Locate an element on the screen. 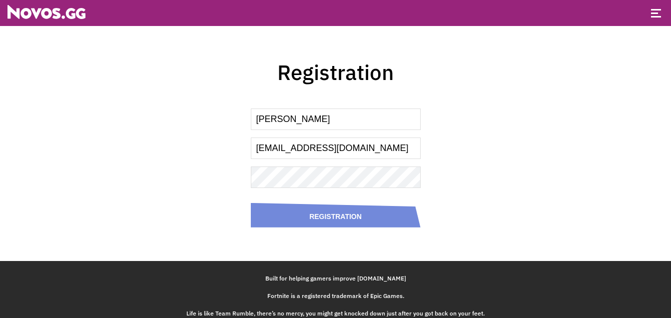 The height and width of the screenshot is (318, 671). div: Fortnite is a registered trademark of Epic Games. is located at coordinates (335, 295).